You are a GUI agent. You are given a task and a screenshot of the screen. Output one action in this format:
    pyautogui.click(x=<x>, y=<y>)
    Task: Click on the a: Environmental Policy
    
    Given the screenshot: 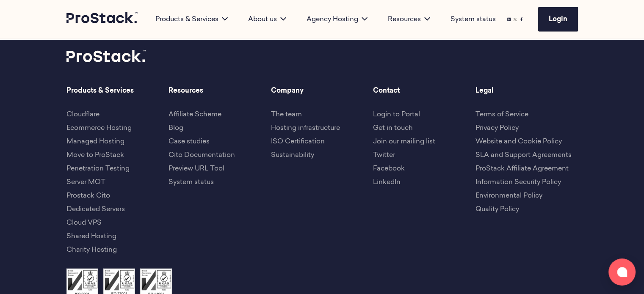 What is the action you would take?
    pyautogui.click(x=508, y=196)
    